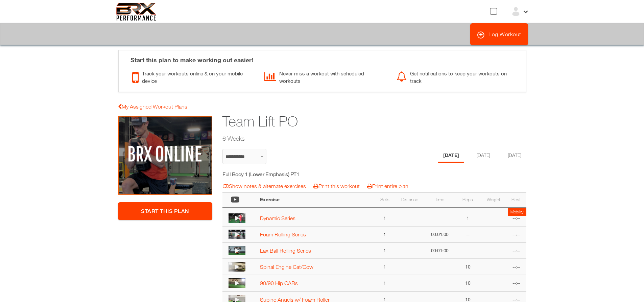 This screenshot has width=644, height=302. I want to click on div: Never miss a workout with scheduled workouts, so click(325, 76).